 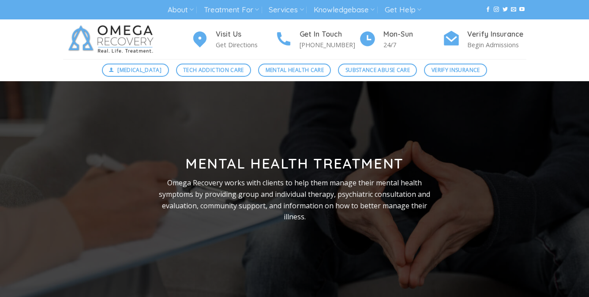 I want to click on h4: Visit Us, so click(x=245, y=34).